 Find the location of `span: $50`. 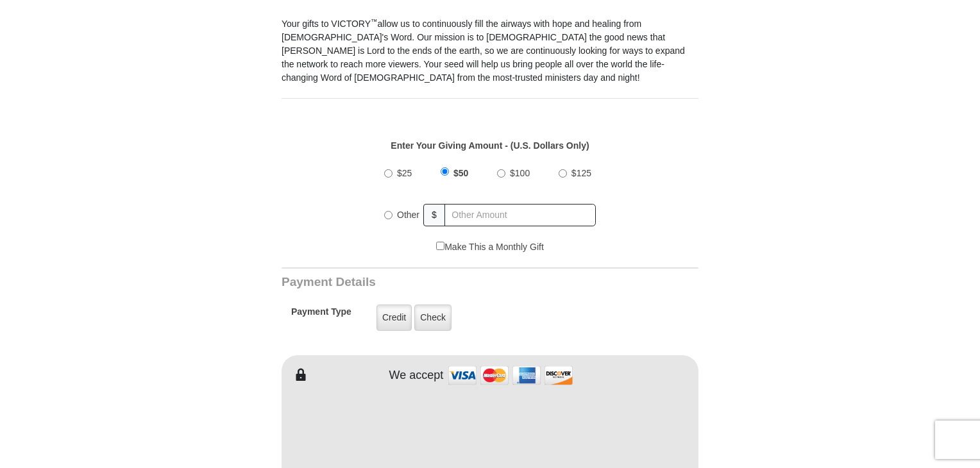

span: $50 is located at coordinates (461, 174).